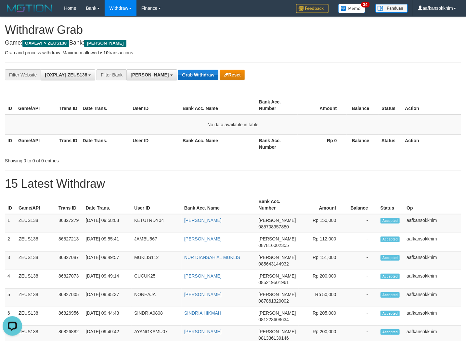  Describe the element at coordinates (433, 204) in the screenshot. I see `th: Op` at that location.